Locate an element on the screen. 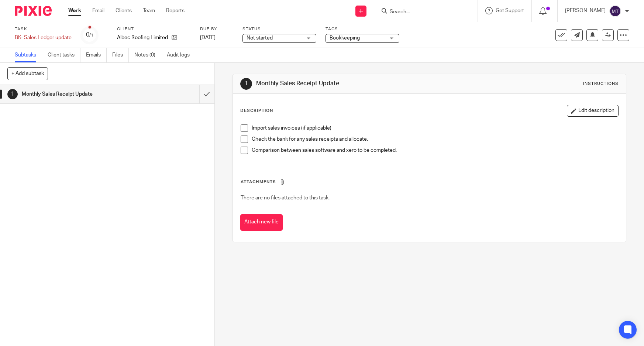 The width and height of the screenshot is (644, 346). input: Search is located at coordinates (422, 12).